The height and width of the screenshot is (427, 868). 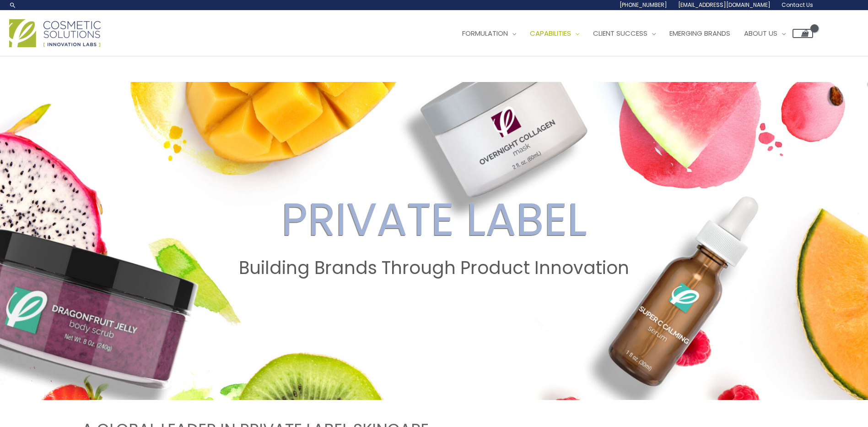 I want to click on a: Formulation, so click(x=489, y=34).